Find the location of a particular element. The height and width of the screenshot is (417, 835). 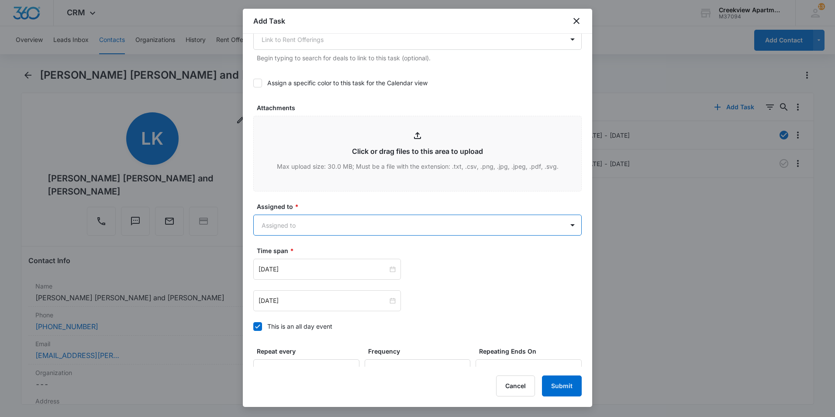

label: Attachments is located at coordinates (421, 107).